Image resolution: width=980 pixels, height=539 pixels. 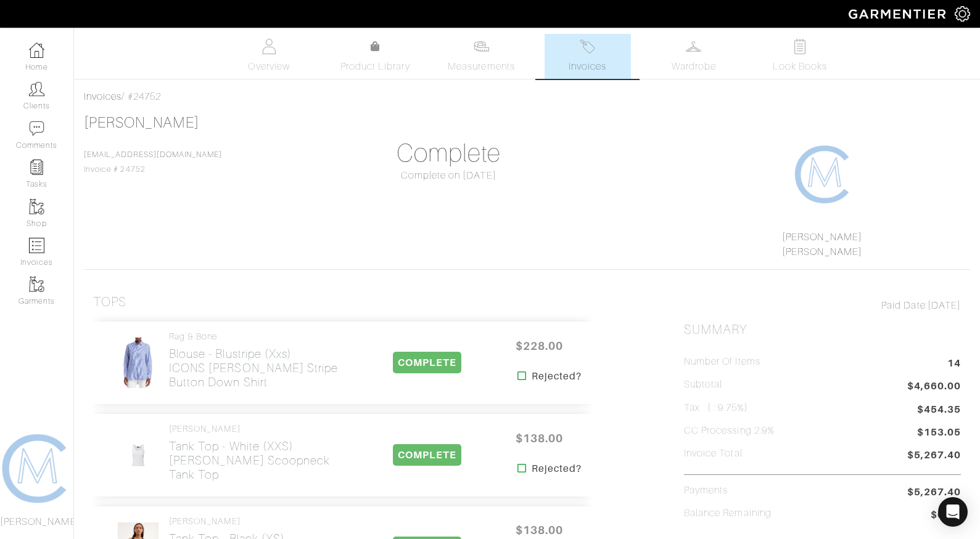 What do you see at coordinates (727, 514) in the screenshot?
I see `h5: Balance Remaining` at bounding box center [727, 514].